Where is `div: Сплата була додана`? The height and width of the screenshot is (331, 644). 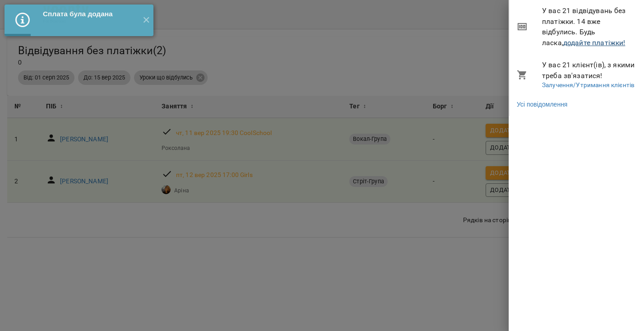 div: Сплата була додана is located at coordinates (89, 14).